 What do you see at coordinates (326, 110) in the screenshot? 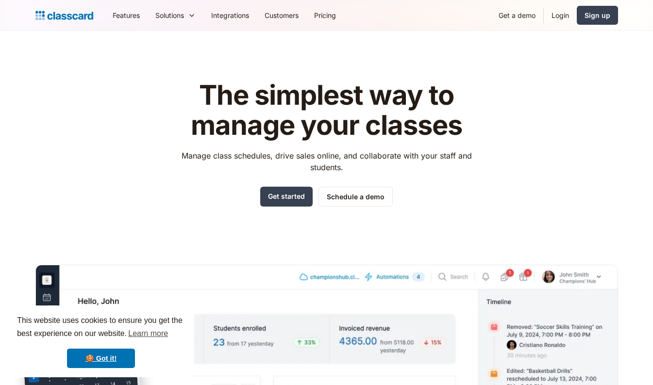
I see `h1: The simplest way to manage your classes` at bounding box center [326, 110].